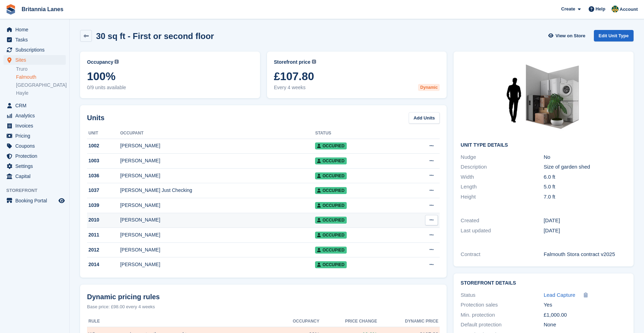 The height and width of the screenshot is (333, 644). I want to click on img: icon-info-grey-7440780725fd019a000dd9b08b2336e03edf1995a4989e88bcd33f0948082b44.svg, so click(117, 62).